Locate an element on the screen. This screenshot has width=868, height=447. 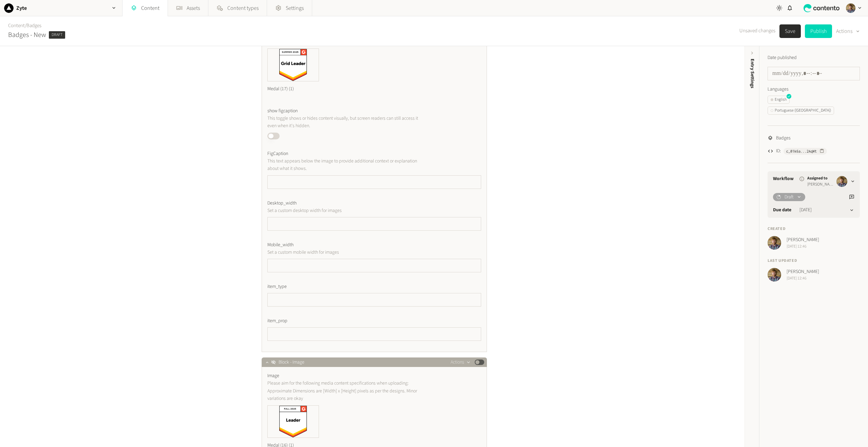
h2: Zyte is located at coordinates (21, 8).